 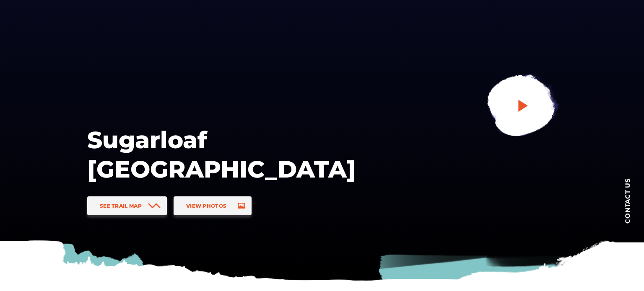 I want to click on span: View Photos, so click(x=206, y=206).